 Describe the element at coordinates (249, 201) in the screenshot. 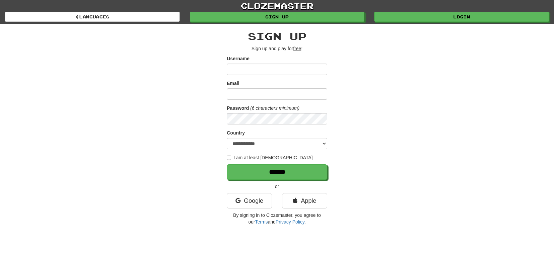

I see `a: Google` at that location.